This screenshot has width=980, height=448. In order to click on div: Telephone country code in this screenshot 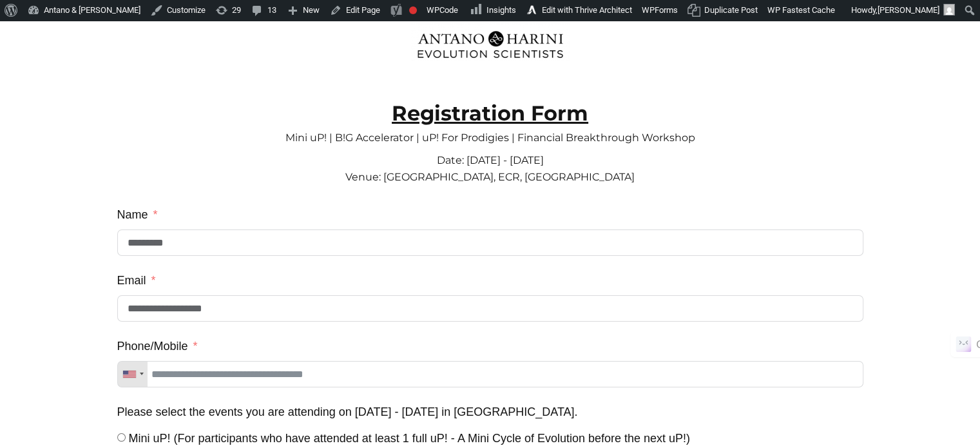, I will do `click(133, 374)`.